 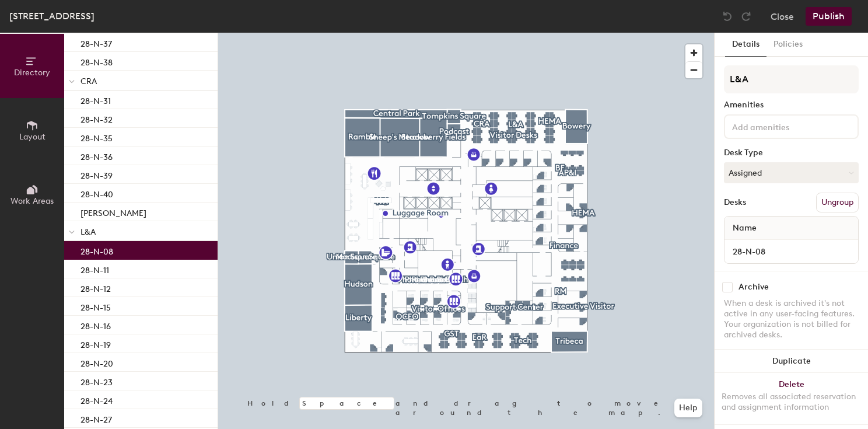 What do you see at coordinates (735, 203) in the screenshot?
I see `div: Desks` at bounding box center [735, 203].